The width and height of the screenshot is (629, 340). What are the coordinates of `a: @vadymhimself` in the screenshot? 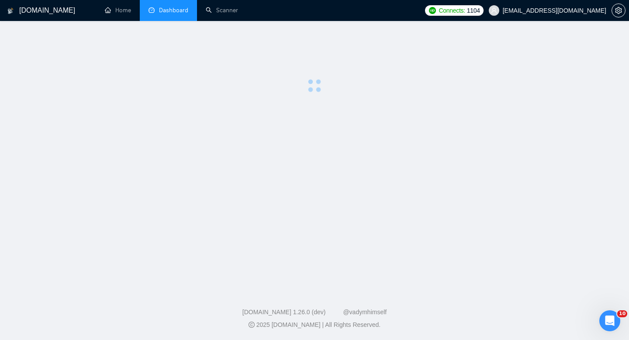 It's located at (365, 312).